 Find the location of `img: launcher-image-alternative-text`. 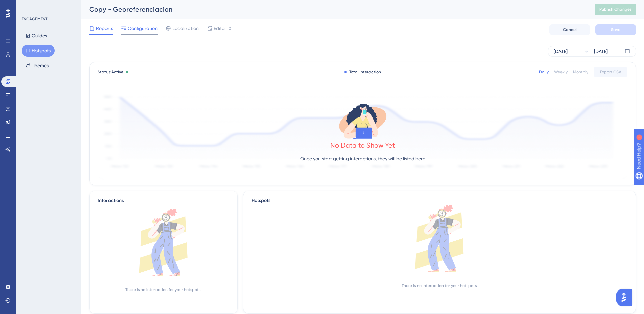

img: launcher-image-alternative-text is located at coordinates (8, 10).